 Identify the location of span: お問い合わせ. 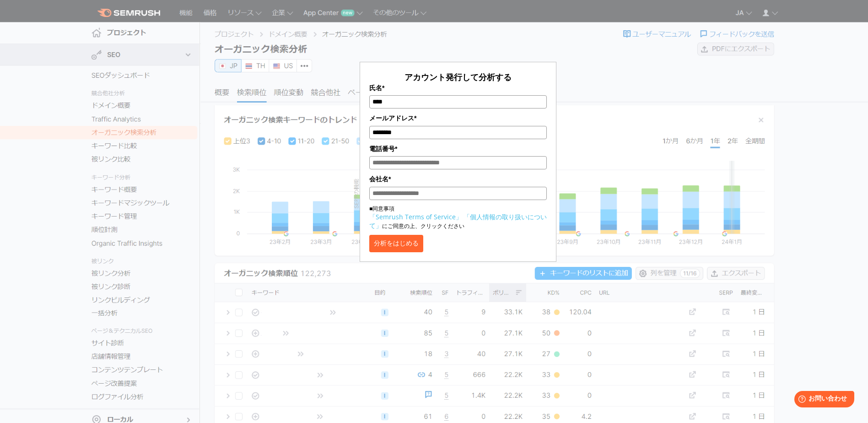
(41, 11).